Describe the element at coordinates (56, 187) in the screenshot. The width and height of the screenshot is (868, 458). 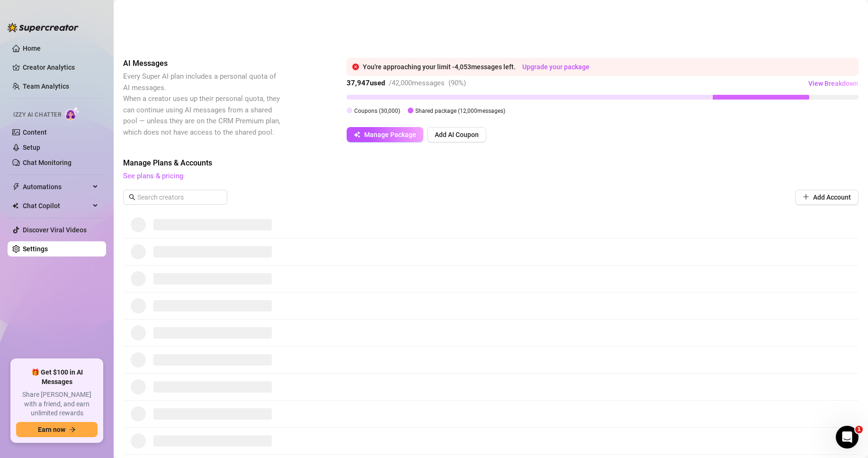
I see `span: Automations` at that location.